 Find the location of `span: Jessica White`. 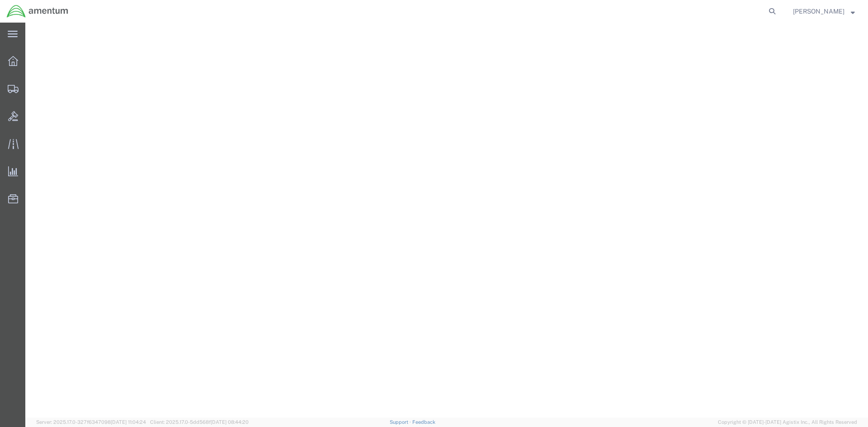

span: Jessica White is located at coordinates (819, 12).